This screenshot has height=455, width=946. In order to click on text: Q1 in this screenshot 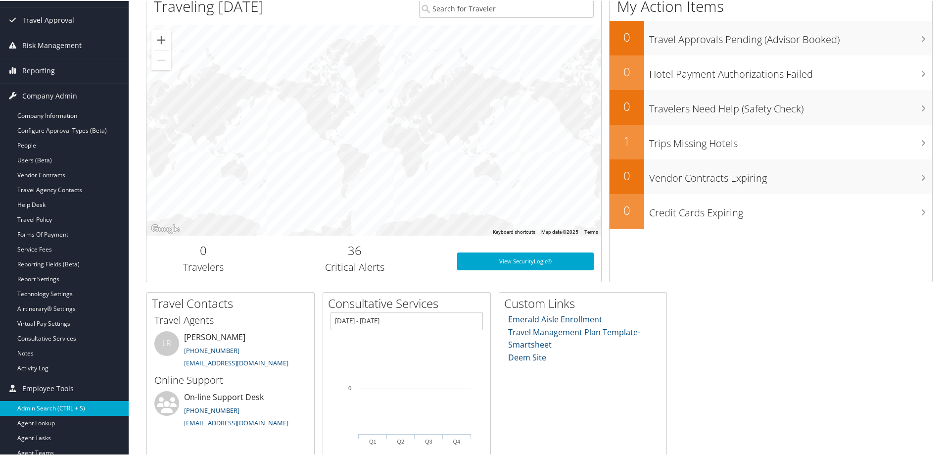, I will do `click(373, 440)`.